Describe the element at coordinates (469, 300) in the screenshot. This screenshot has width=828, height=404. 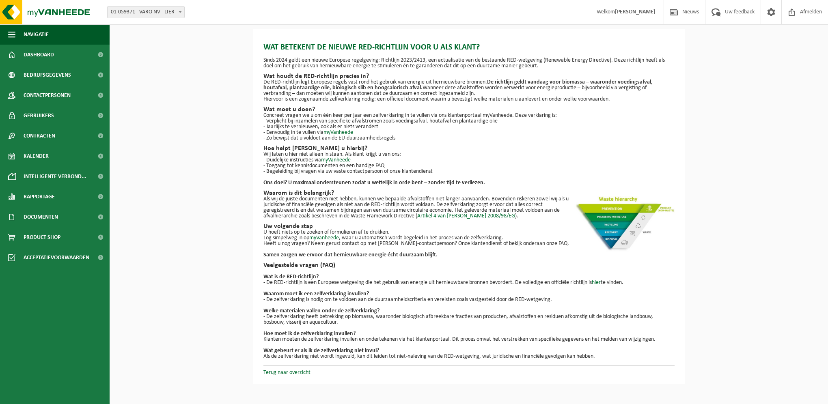
I see `p: - De zelfverklaring is nodig om te voldoen aan de duurzaamheidscriteria en vereisten zoals vastge...` at that location.